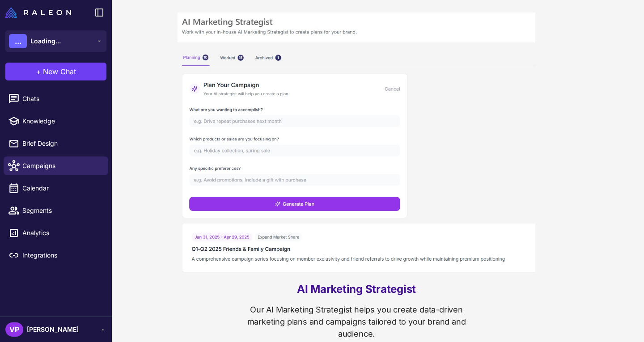  Describe the element at coordinates (56, 166) in the screenshot. I see `a: Campaigns` at that location.